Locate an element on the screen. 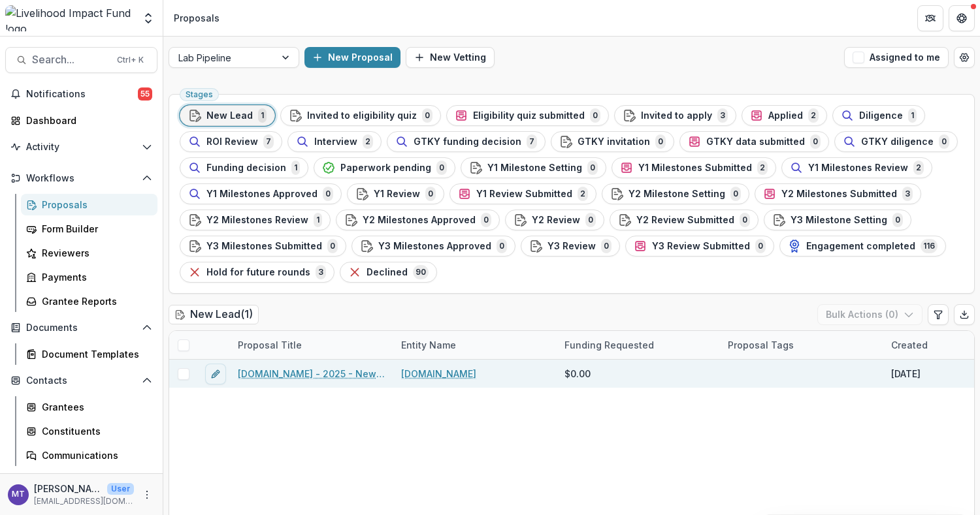 The image size is (980, 515). p: User is located at coordinates (120, 489).